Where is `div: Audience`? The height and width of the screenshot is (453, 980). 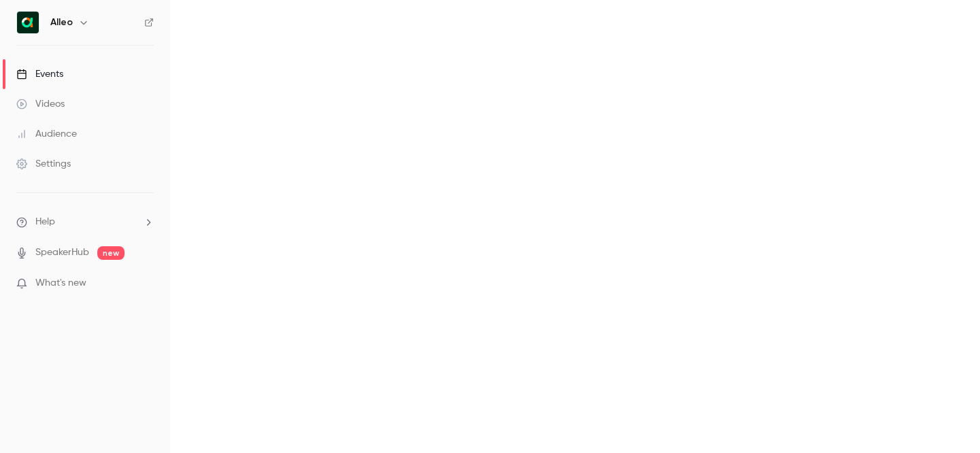
div: Audience is located at coordinates (46, 134).